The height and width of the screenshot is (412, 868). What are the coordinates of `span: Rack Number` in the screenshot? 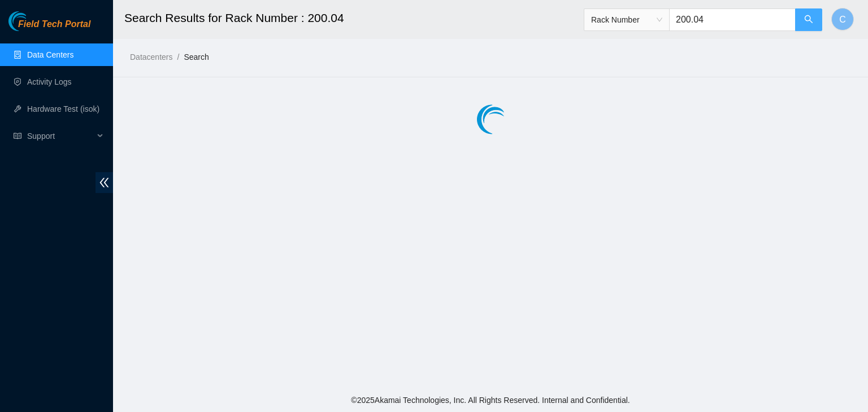 It's located at (626, 20).